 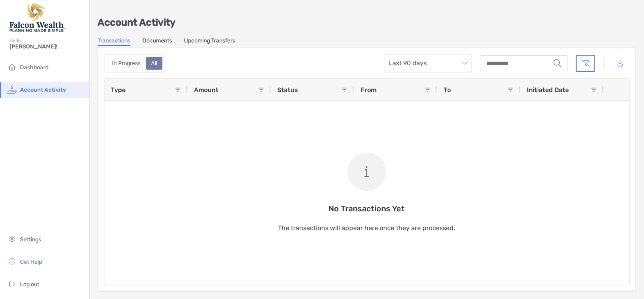 I want to click on p: The transactions will appear here once they are processed., so click(x=367, y=228).